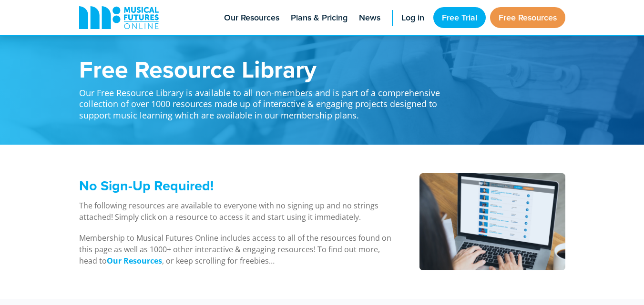 The image size is (644, 305). I want to click on span: No Sign-Up Required!, so click(147, 185).